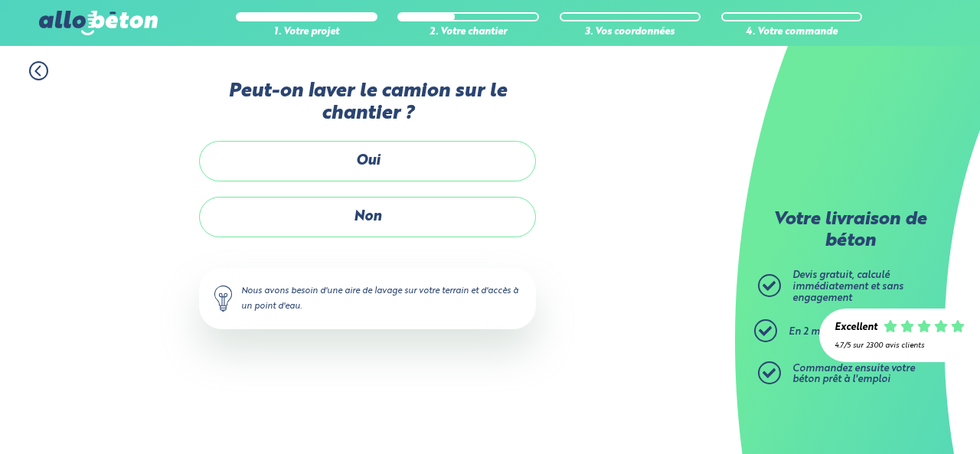 Image resolution: width=980 pixels, height=454 pixels. Describe the element at coordinates (306, 32) in the screenshot. I see `div: 1. Votre projet` at that location.